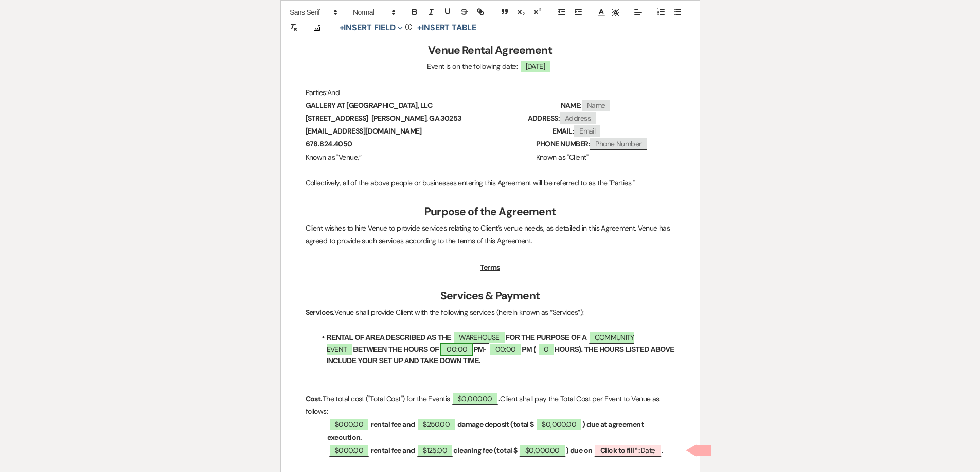 The width and height of the screenshot is (980, 472). I want to click on p: And, so click(490, 93).